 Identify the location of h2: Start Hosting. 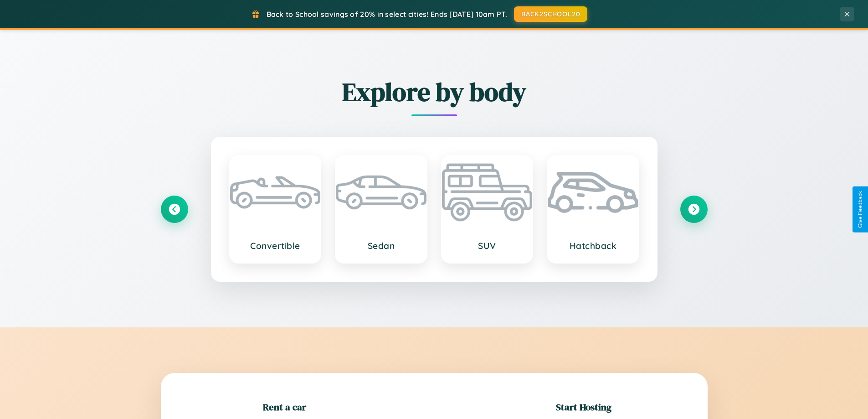
(584, 407).